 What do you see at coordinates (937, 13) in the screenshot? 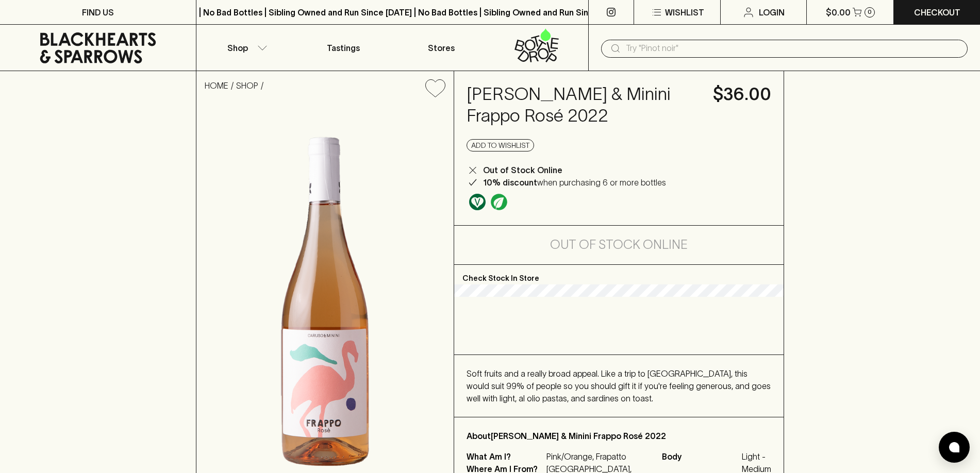
I see `p: Checkout` at bounding box center [937, 13].